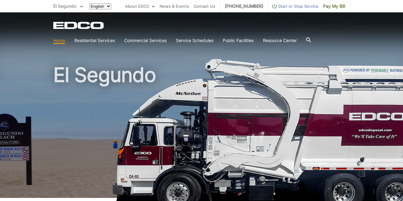 The image size is (403, 201). I want to click on a: Home, so click(59, 41).